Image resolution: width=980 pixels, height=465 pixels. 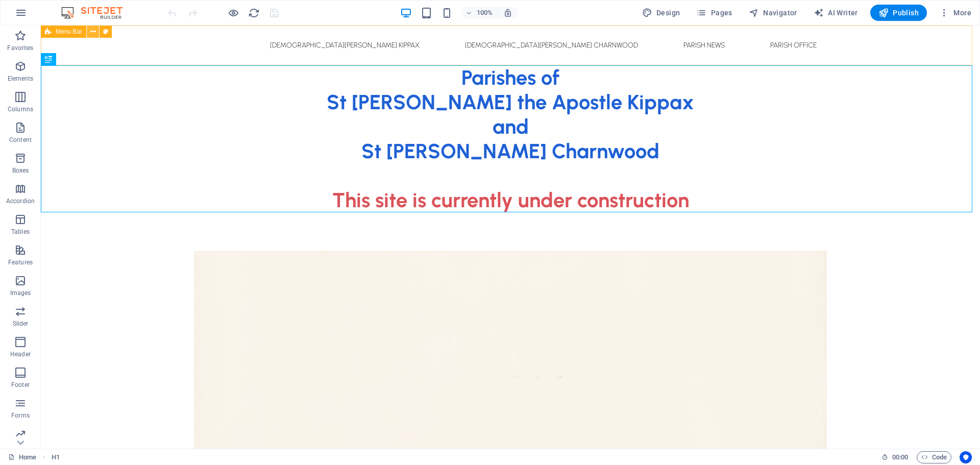 I want to click on button: AI Writer, so click(x=835, y=12).